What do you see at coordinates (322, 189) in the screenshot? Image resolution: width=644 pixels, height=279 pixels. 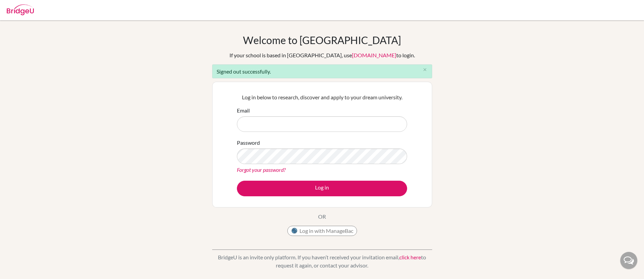 I see `button: Log in` at bounding box center [322, 189].